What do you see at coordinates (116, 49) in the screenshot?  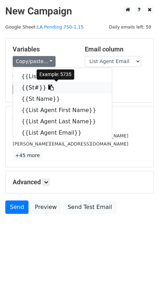 I see `h5: Email column` at bounding box center [116, 49].